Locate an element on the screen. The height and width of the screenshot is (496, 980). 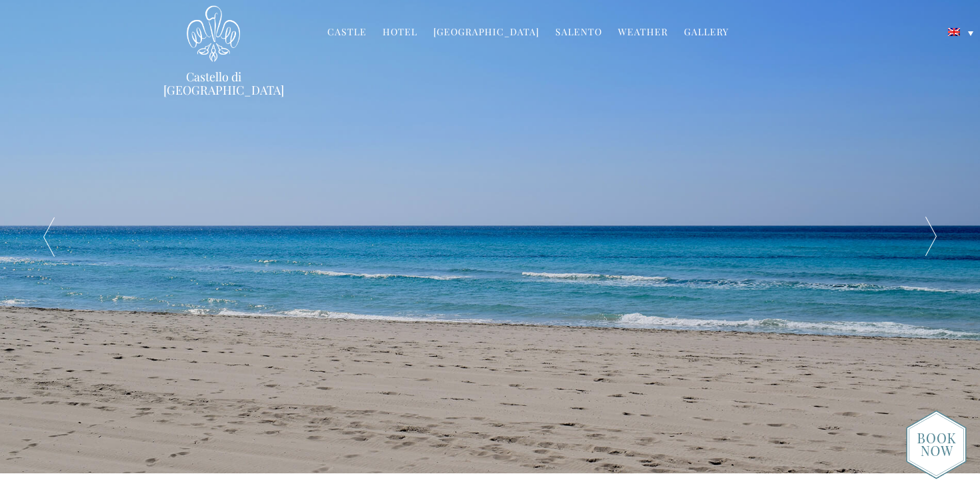
a: Salento is located at coordinates (578, 33).